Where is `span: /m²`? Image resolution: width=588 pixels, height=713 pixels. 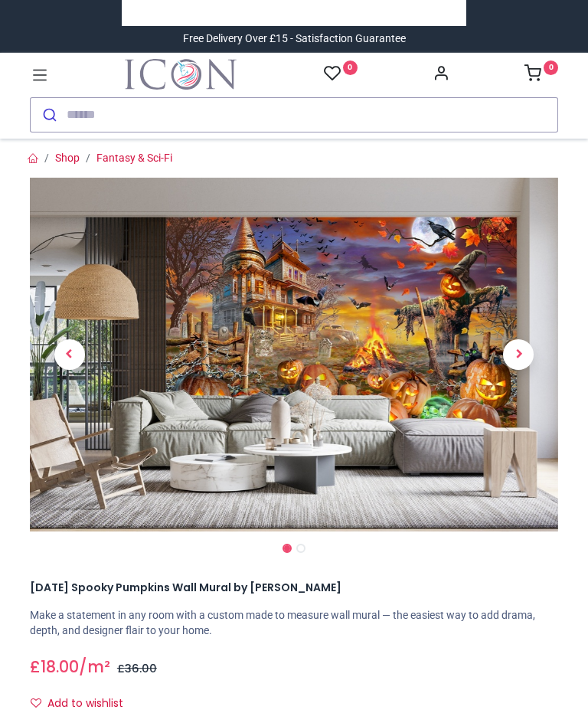
span: /m² is located at coordinates (94, 666).